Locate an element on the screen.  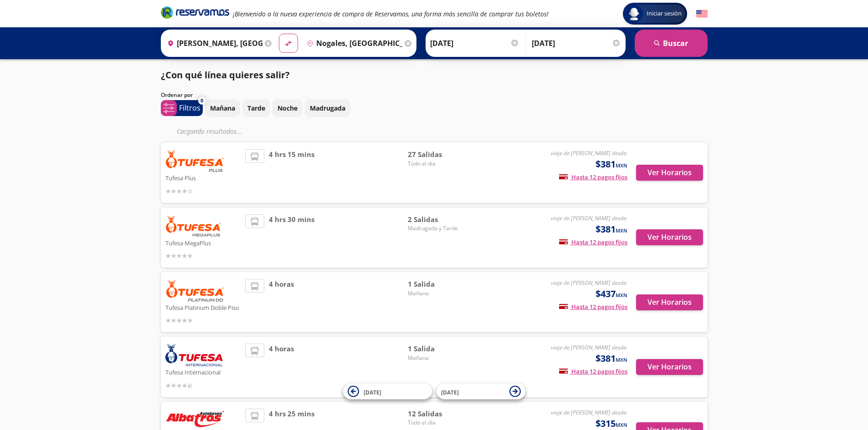
span: 12 Salidas is located at coordinates (439, 414).